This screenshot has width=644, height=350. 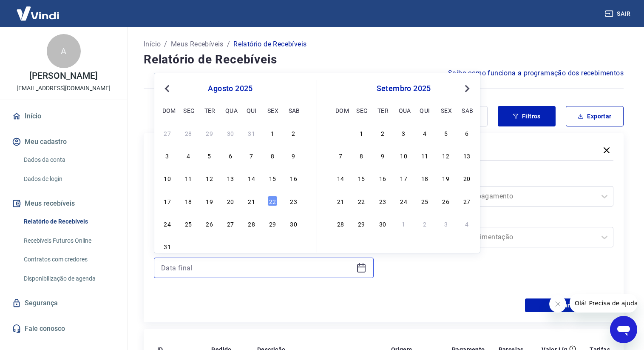 I want to click on button: Filtros, so click(x=526, y=116).